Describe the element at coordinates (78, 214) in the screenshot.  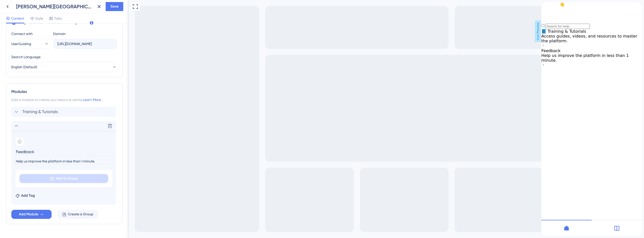
I see `button: Create a Group` at that location.